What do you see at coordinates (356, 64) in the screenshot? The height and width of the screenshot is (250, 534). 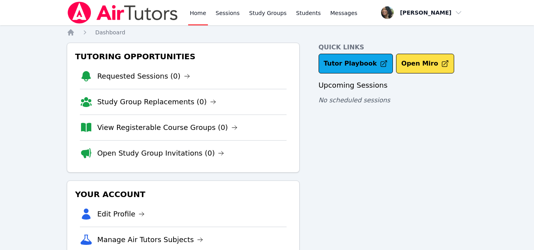 I see `a: Tutor Playbook` at bounding box center [356, 64].